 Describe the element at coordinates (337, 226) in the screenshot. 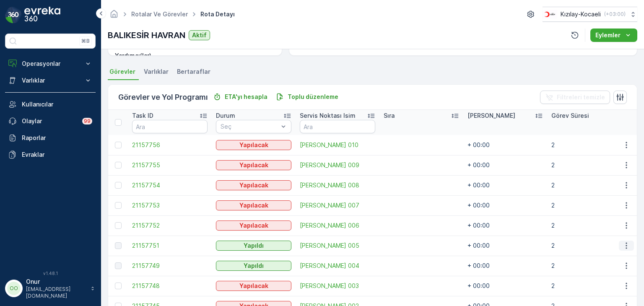

I see `a: HAVRAN 006` at that location.